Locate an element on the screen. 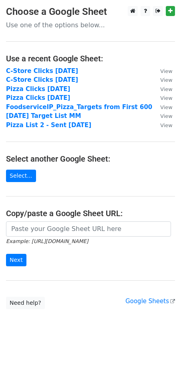  h3: Choose a Google Sheet is located at coordinates (91, 12).